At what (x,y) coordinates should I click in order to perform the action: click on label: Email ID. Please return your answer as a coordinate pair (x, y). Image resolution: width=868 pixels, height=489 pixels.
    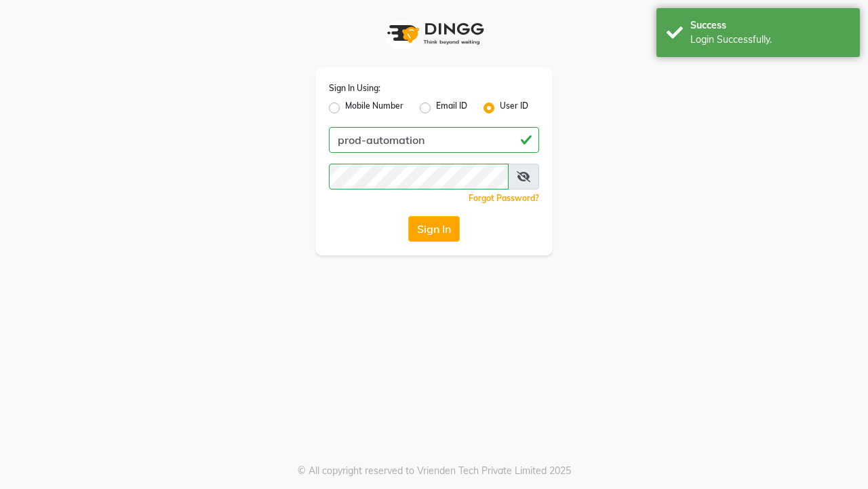
    Looking at the image, I should click on (452, 108).